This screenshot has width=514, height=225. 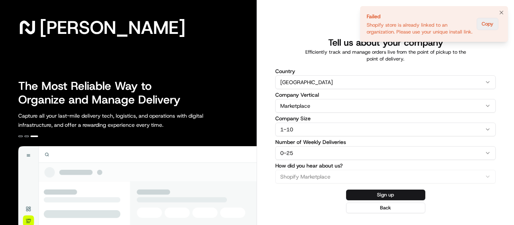 What do you see at coordinates (385, 95) in the screenshot?
I see `label: Company Vertical` at bounding box center [385, 95].